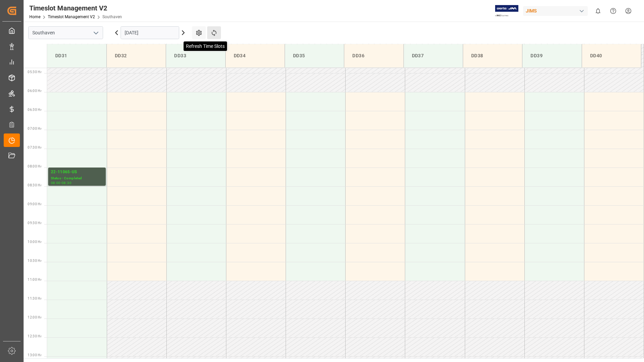 Image resolution: width=644 pixels, height=362 pixels. I want to click on button: open menu, so click(95, 33).